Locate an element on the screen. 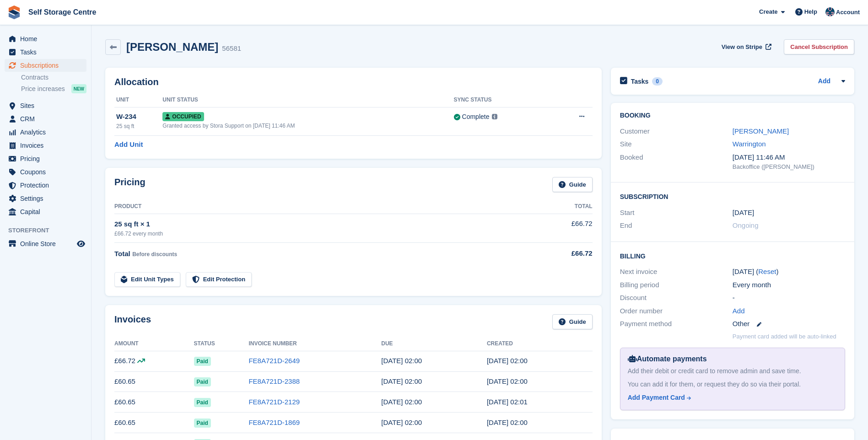  a: FE8A721D-2388 is located at coordinates (274, 381).